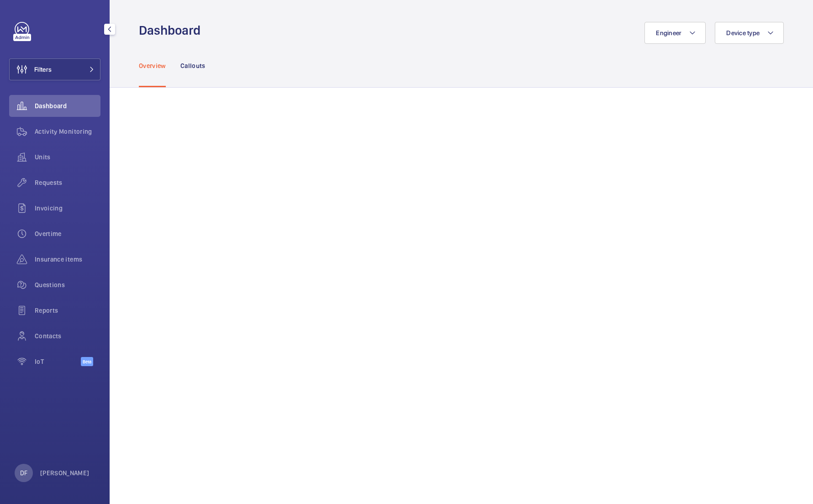 The height and width of the screenshot is (504, 813). What do you see at coordinates (152, 66) in the screenshot?
I see `p: Overview` at bounding box center [152, 66].